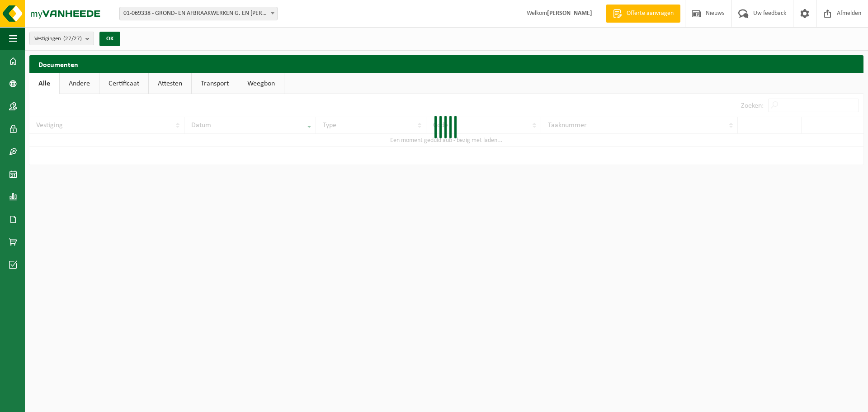 The width and height of the screenshot is (868, 412). Describe the element at coordinates (72, 38) in the screenshot. I see `count: (27/27)` at that location.